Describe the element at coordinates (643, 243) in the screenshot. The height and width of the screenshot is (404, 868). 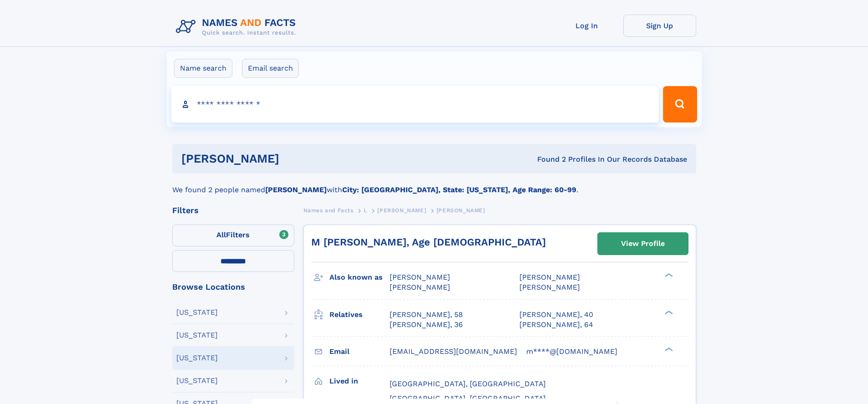
I see `a: View Profile` at that location.